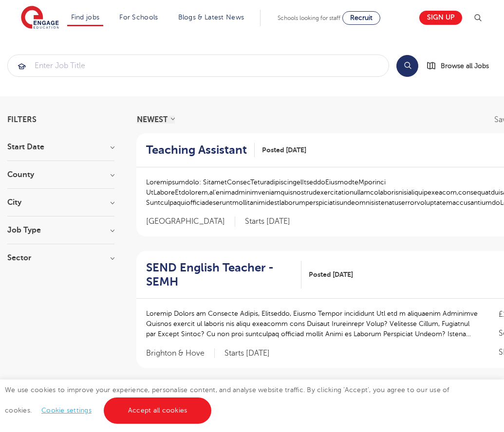 This screenshot has height=432, width=504. What do you see at coordinates (198, 66) in the screenshot?
I see `div: Submit` at bounding box center [198, 66].